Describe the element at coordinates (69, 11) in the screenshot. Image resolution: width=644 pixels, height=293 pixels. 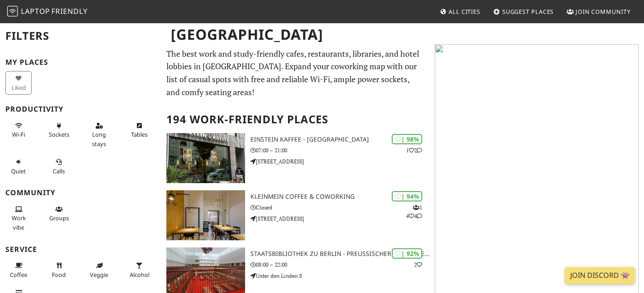
I see `span: Friendly` at that location.